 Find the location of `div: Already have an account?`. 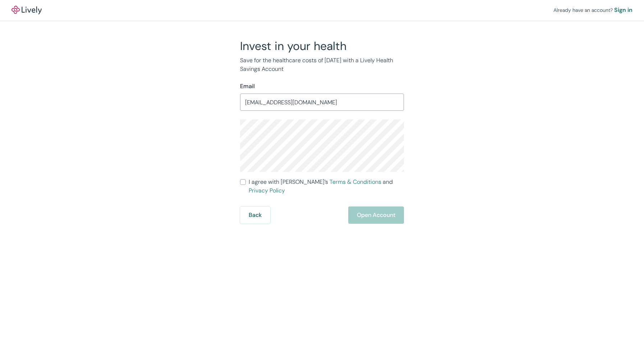

div: Already have an account? is located at coordinates (593, 10).